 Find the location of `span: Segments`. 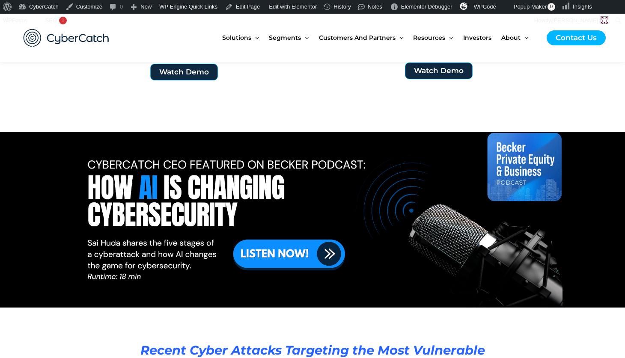

span: Segments is located at coordinates (285, 38).